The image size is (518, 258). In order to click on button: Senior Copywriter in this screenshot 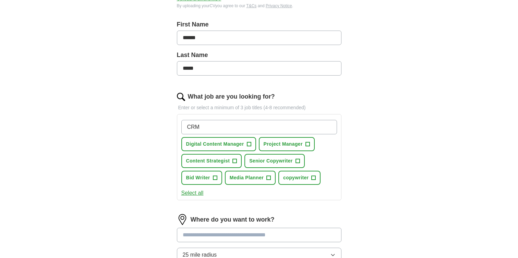, I will do `click(275, 160)`.